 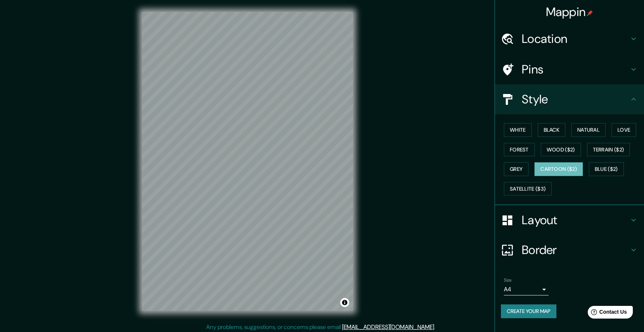 I want to click on button: Cartoon ($2), so click(x=559, y=169).